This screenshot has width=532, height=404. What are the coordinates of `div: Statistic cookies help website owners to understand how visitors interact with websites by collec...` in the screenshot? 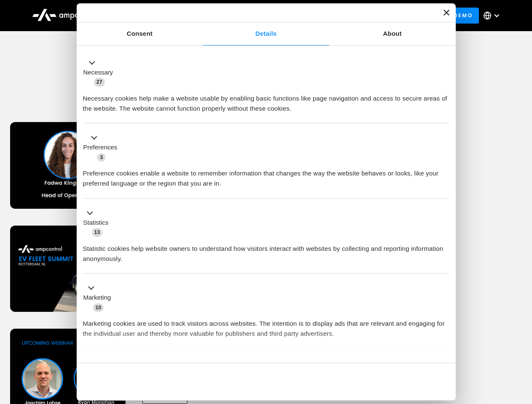 It's located at (266, 251).